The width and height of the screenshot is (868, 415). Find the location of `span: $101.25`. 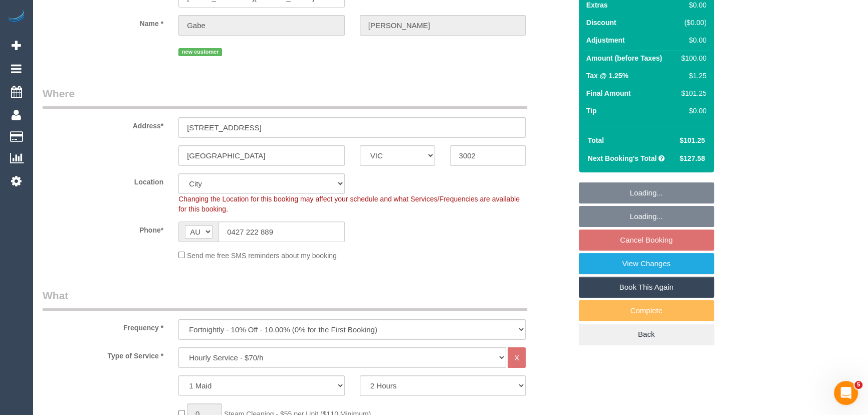

span: $101.25 is located at coordinates (692, 141).